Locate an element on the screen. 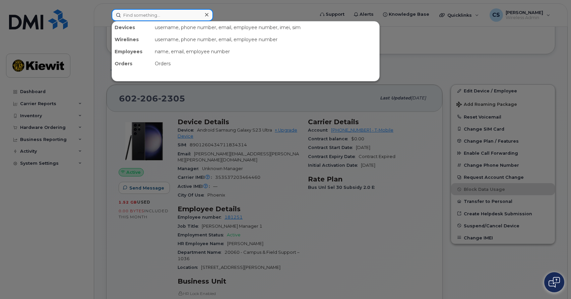 This screenshot has width=571, height=299. div: username, phone number, email, employee number is located at coordinates (266, 40).